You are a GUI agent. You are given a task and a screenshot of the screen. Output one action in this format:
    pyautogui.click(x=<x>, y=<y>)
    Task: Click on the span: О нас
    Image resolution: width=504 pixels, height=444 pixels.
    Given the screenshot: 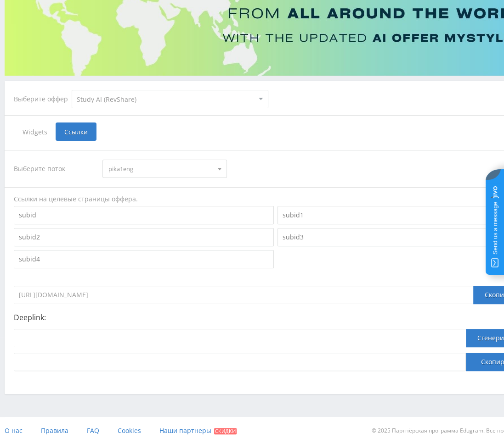 What is the action you would take?
    pyautogui.click(x=13, y=431)
    